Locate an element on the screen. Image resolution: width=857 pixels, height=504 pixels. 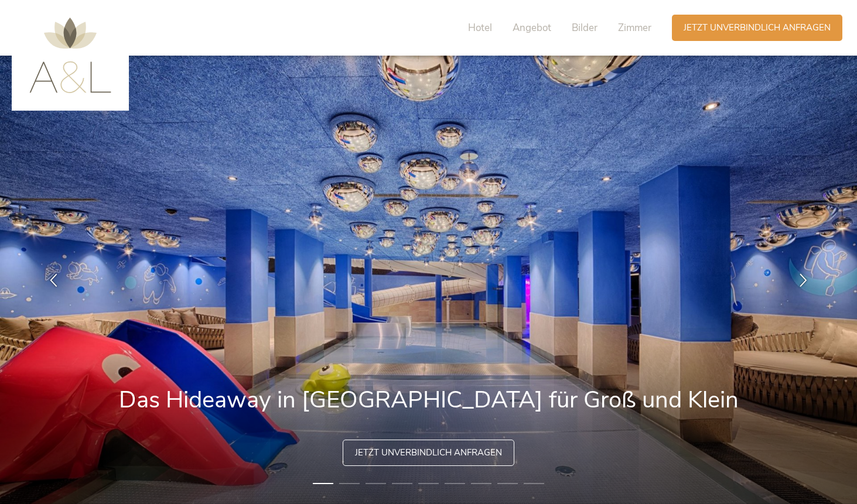
a: AMONTI & LUNARIS Wellnessresort is located at coordinates (70, 55).